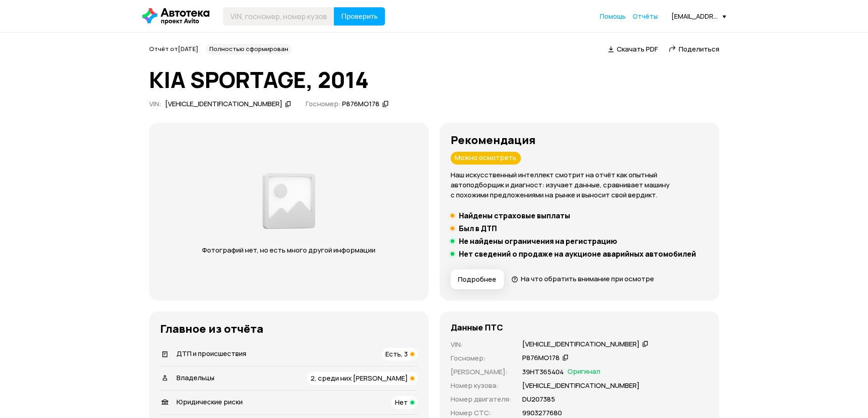 Image resolution: width=868 pixels, height=418 pixels. I want to click on span: Владельцы, so click(195, 378).